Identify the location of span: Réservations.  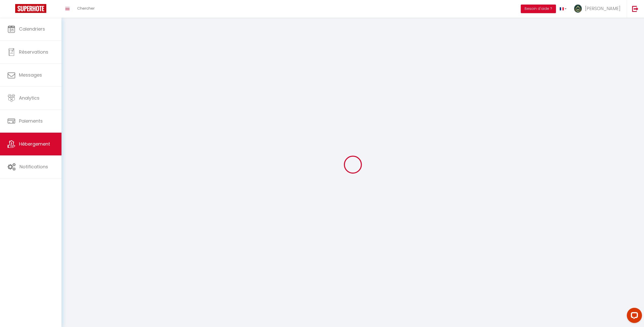
(34, 52).